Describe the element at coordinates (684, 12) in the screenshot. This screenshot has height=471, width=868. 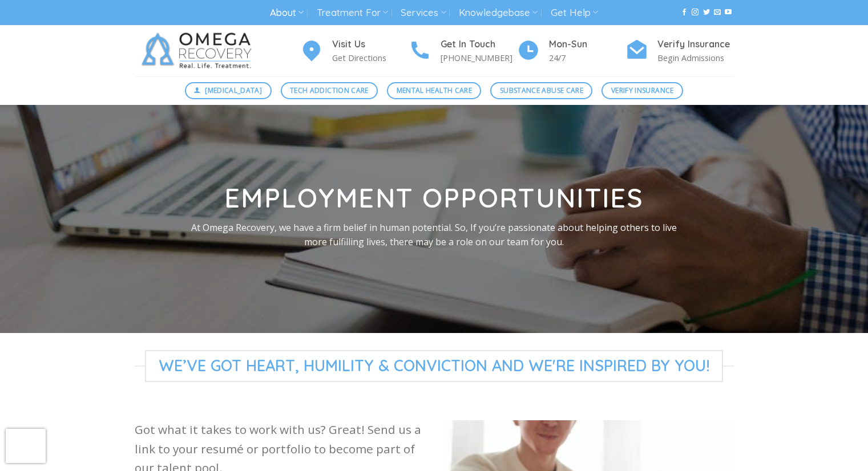
I see `a: Follow on Facebook` at that location.